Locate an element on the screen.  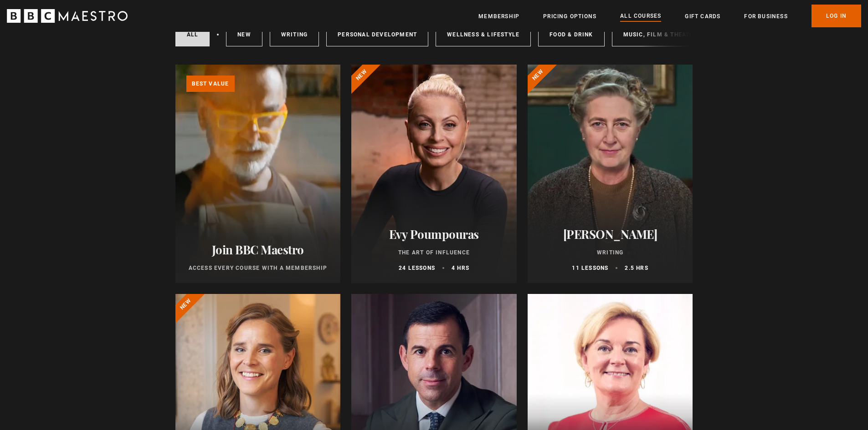
a: Gift Cards is located at coordinates (702, 16).